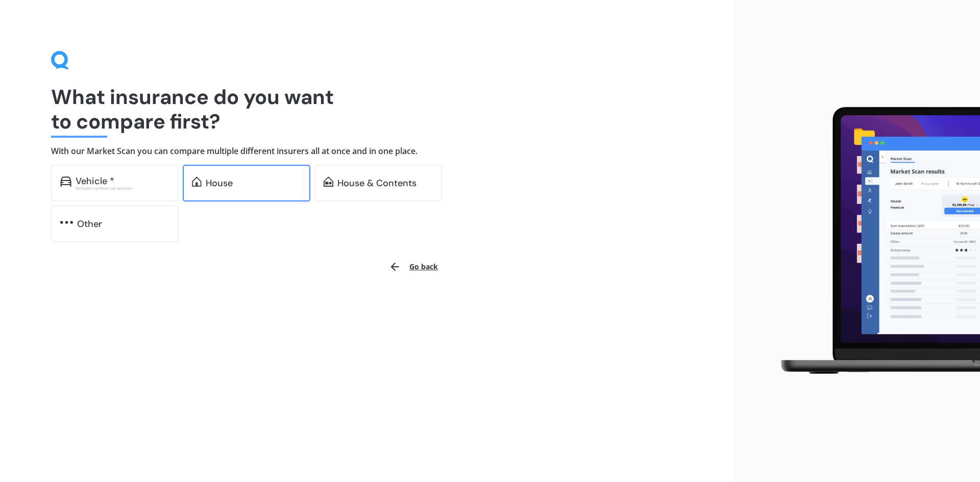 This screenshot has height=482, width=980. What do you see at coordinates (367, 151) in the screenshot?
I see `h4: With our Market Scan you can compare multiple different insurers all at once and in one place.` at bounding box center [367, 151].